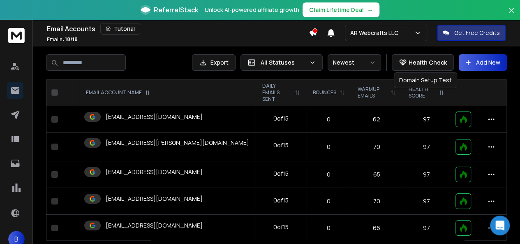  What do you see at coordinates (118, 92) in the screenshot?
I see `div: EMAIL ACCOUNT NAME` at bounding box center [118, 92].